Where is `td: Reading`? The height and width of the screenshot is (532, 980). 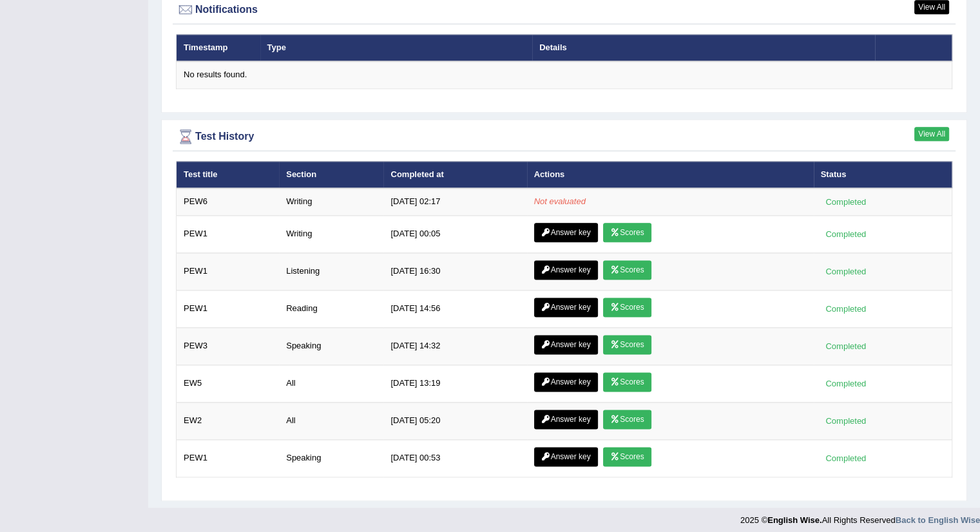 td: Reading is located at coordinates (331, 309).